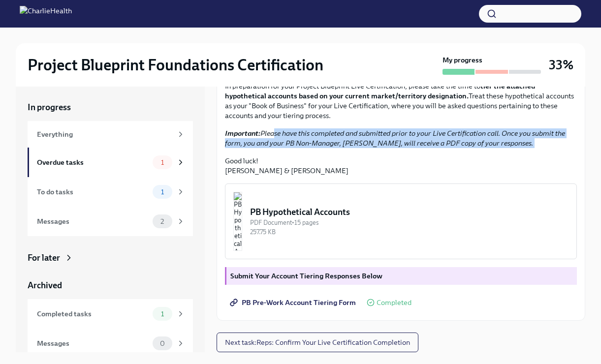 This screenshot has height=364, width=601. Describe the element at coordinates (110, 134) in the screenshot. I see `a: Everything` at that location.